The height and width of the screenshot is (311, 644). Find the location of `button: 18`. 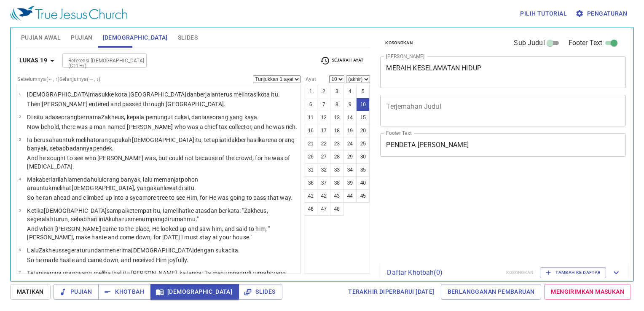

button: 18 is located at coordinates (337, 130).